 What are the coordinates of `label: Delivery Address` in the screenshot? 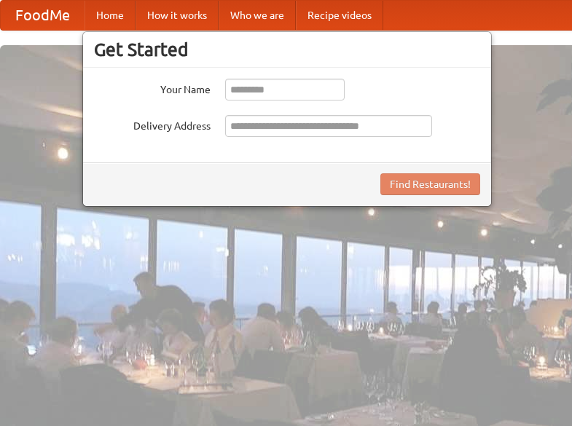 It's located at (152, 124).